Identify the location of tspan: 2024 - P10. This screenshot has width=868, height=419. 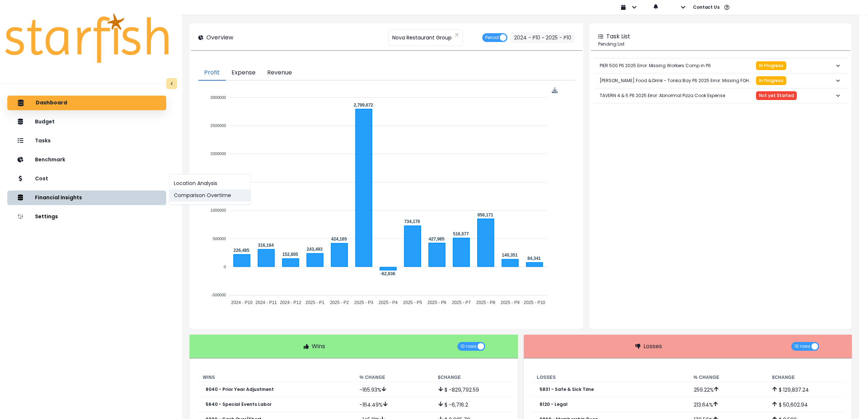
(242, 302).